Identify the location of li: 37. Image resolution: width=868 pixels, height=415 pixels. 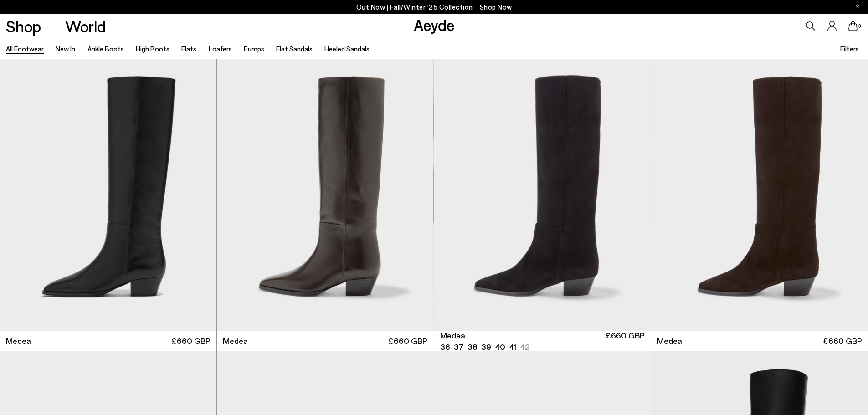
(459, 346).